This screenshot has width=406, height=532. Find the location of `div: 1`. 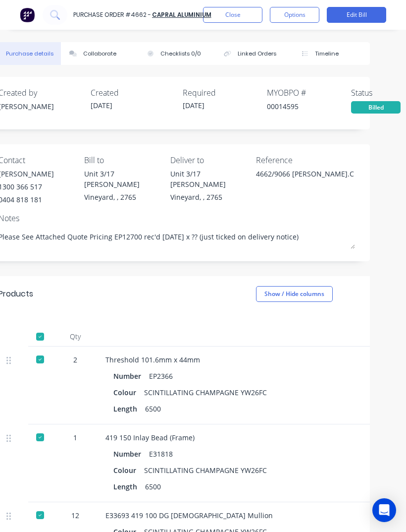

div: 1 is located at coordinates (75, 437).